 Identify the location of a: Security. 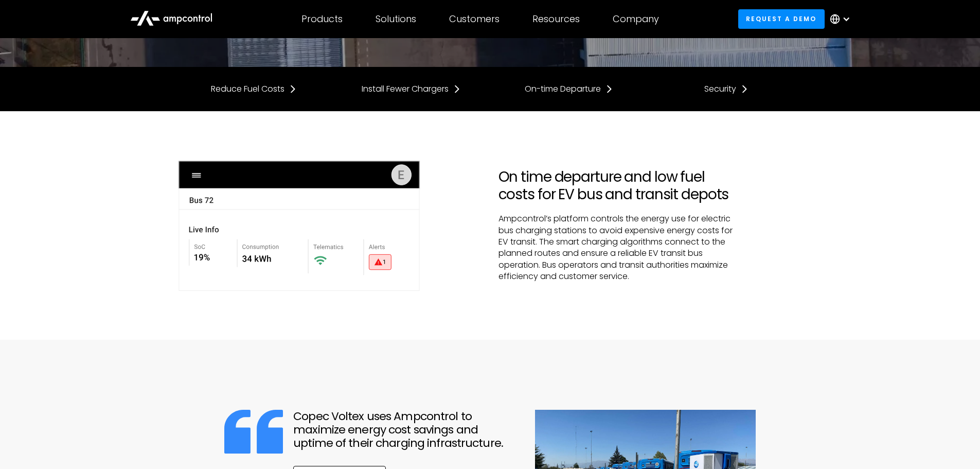
(726, 89).